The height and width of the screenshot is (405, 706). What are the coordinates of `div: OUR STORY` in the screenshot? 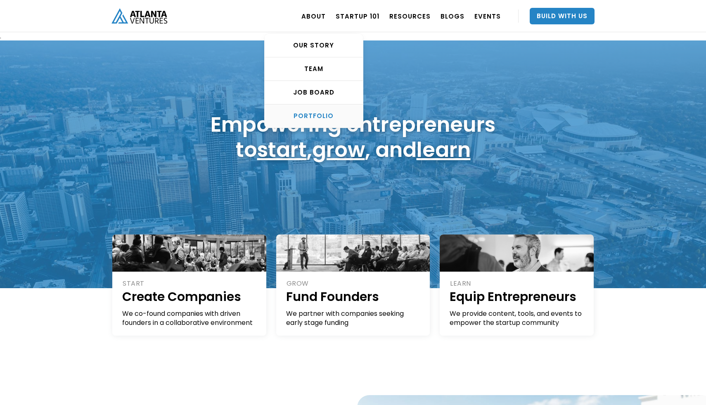 It's located at (314, 45).